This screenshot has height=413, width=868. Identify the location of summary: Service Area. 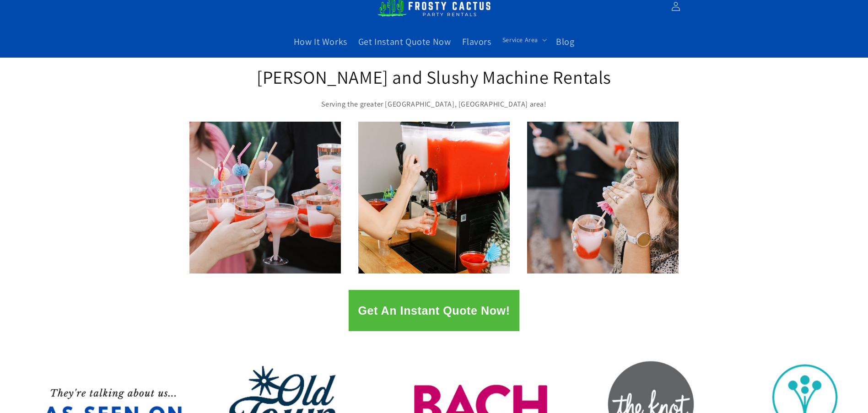
(523, 39).